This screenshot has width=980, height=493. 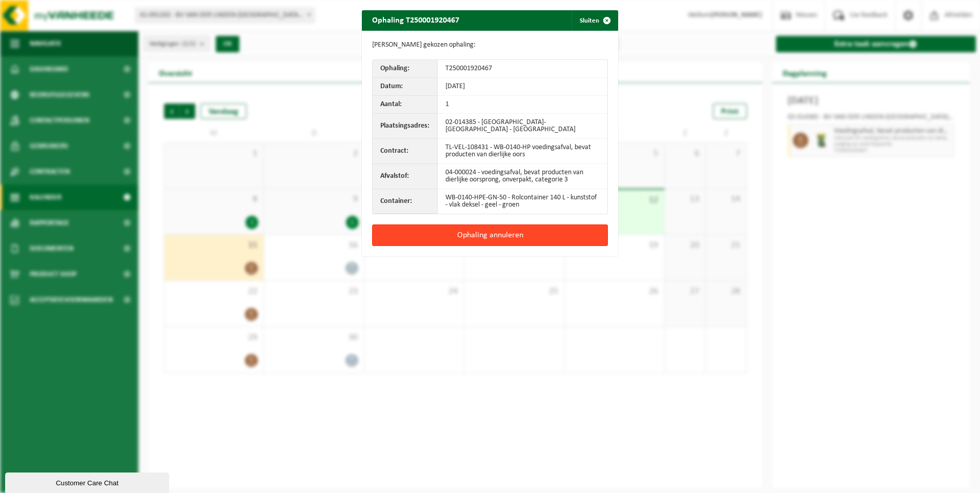 What do you see at coordinates (523, 69) in the screenshot?
I see `td: T250001920467` at bounding box center [523, 69].